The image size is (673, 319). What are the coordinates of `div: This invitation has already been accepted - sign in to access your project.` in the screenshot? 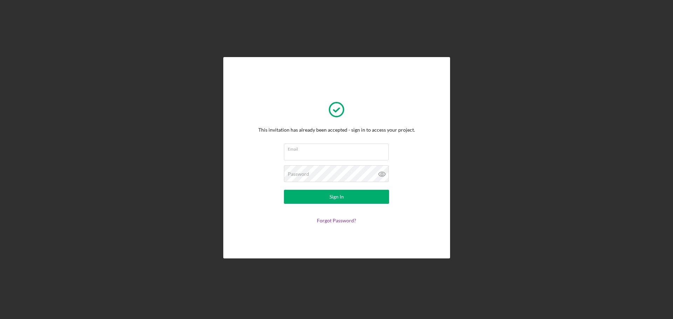 It's located at (336, 130).